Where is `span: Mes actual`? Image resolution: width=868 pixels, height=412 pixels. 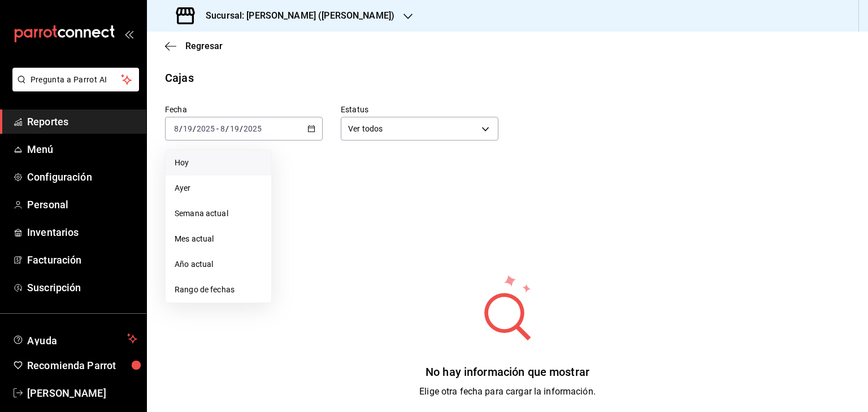
span: Mes actual is located at coordinates (218, 239).